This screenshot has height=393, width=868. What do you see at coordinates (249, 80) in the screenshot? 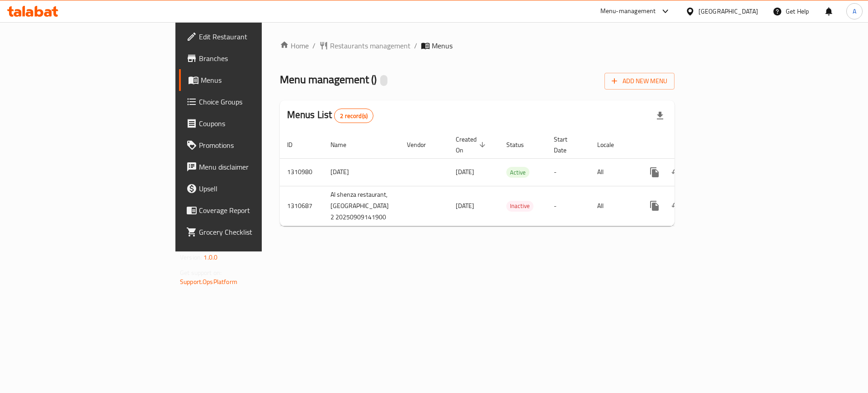
I see `a: Menus` at bounding box center [249, 80].